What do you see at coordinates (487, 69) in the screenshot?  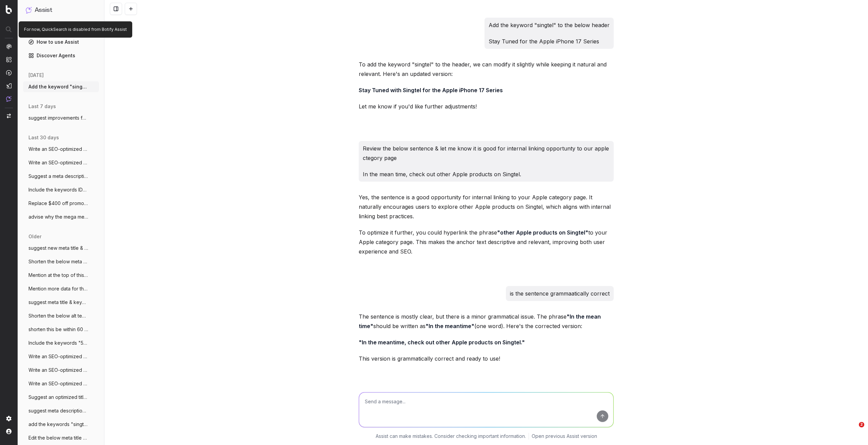 I see `p: To add the keyword "singtel" to the header, we can modify it slightly while keeping it natural an...` at bounding box center [487, 69].